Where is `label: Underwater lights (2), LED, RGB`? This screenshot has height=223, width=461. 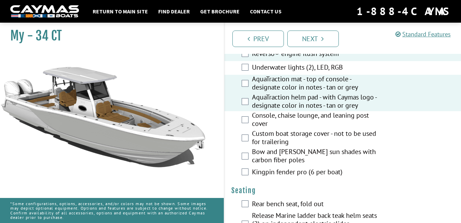 label: Underwater lights (2), LED, RGB is located at coordinates (315, 68).